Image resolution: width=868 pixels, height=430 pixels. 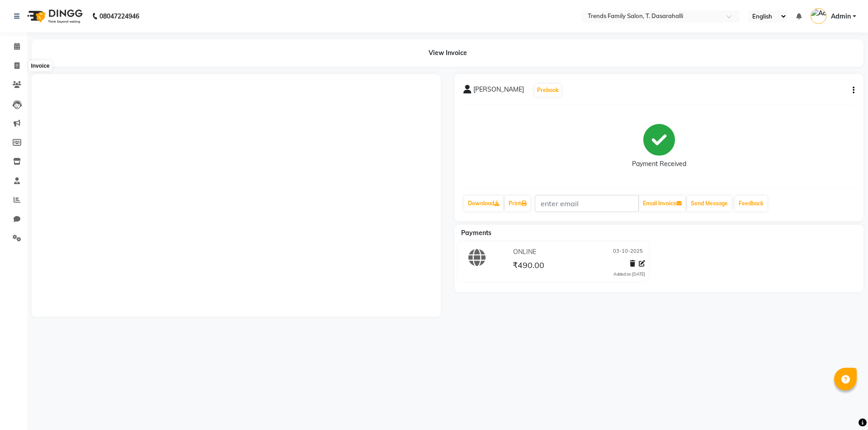 What do you see at coordinates (751, 204) in the screenshot?
I see `a: Feedback` at bounding box center [751, 204].